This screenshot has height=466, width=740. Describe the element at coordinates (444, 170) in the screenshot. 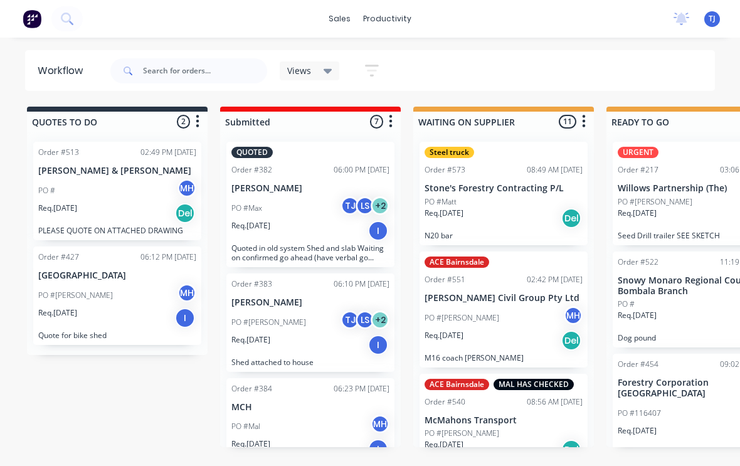

I see `div: Order #573` at that location.